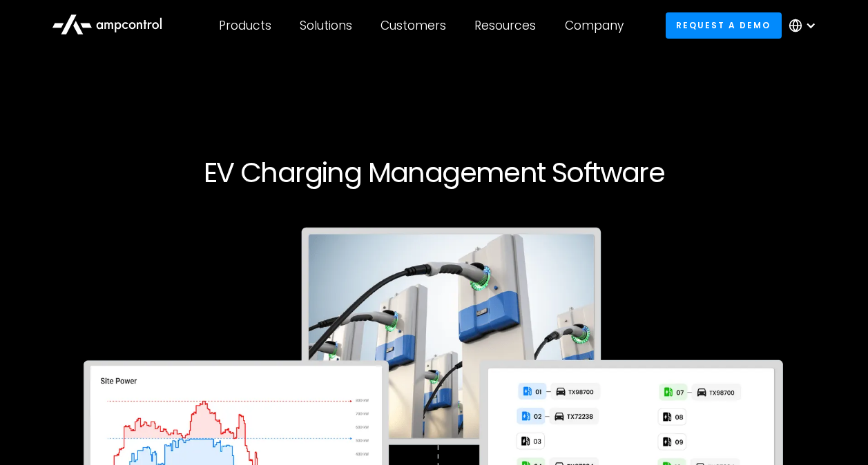 This screenshot has width=868, height=465. What do you see at coordinates (723, 25) in the screenshot?
I see `a: Request a demo` at bounding box center [723, 25].